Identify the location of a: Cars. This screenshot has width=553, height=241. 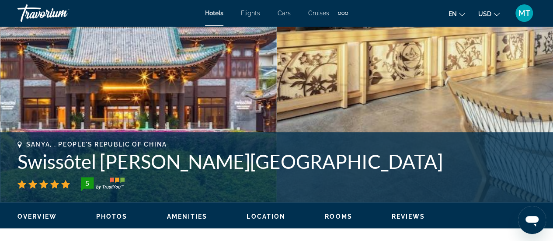
(284, 13).